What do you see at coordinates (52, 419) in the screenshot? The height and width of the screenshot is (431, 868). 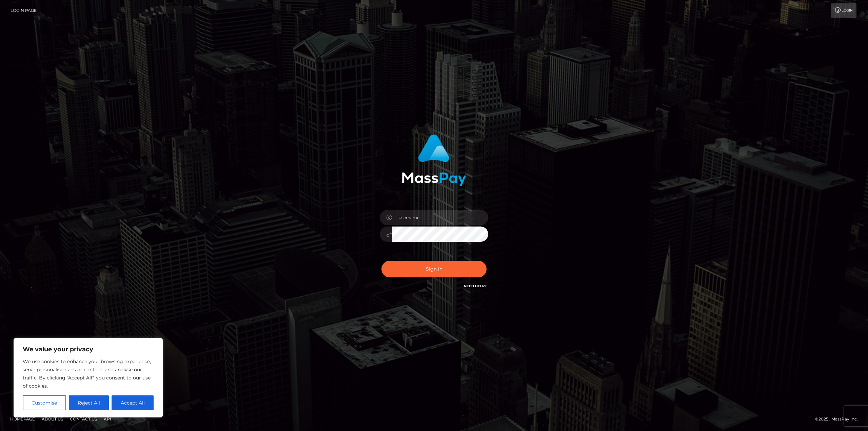 I see `a: About Us` at bounding box center [52, 419].